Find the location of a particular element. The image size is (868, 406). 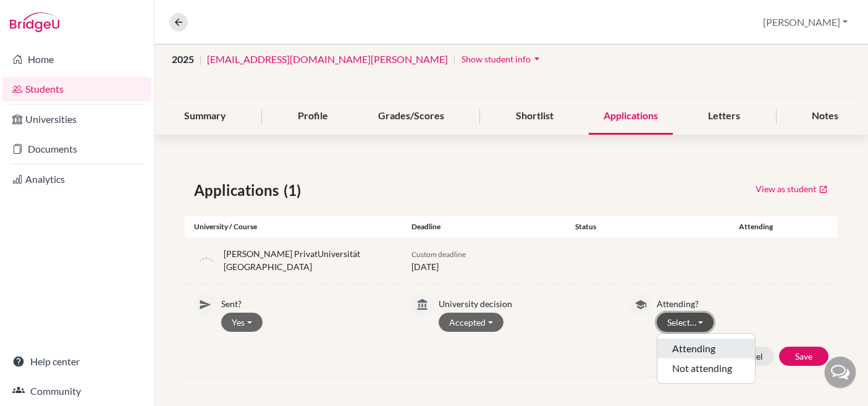

button: Show student infoarrow_drop_down is located at coordinates (502, 59).